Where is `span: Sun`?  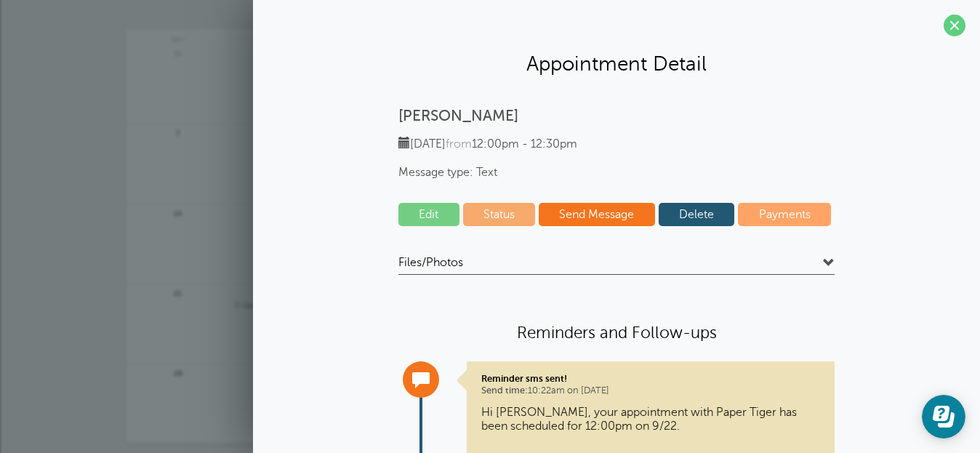
span: Sun is located at coordinates (178, 36).